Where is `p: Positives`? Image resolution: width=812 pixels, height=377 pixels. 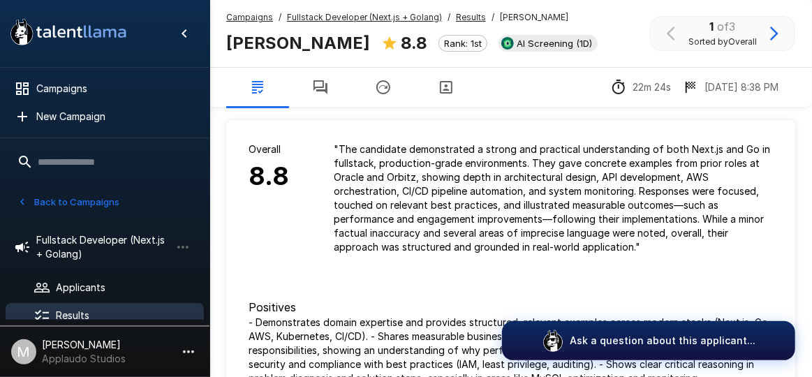 p: Positives is located at coordinates (510, 307).